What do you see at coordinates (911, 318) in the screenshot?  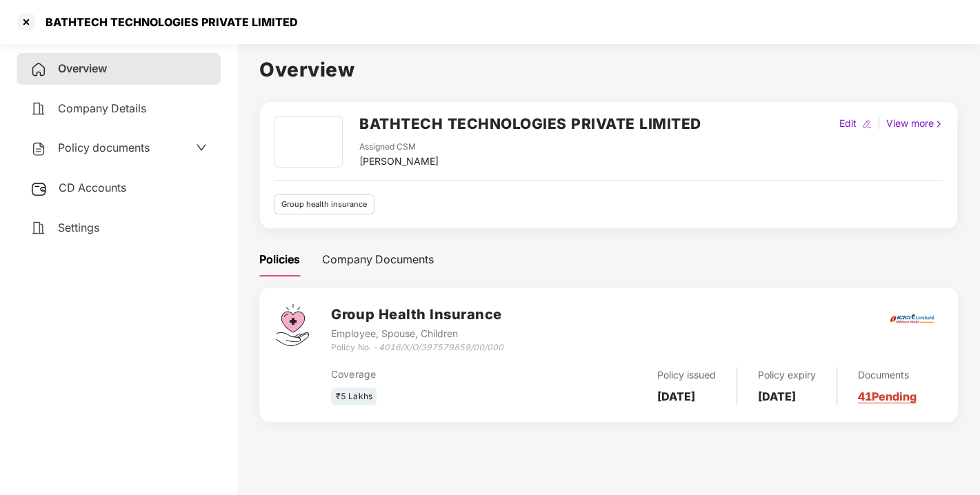 I see `img: icici.png` at bounding box center [911, 318].